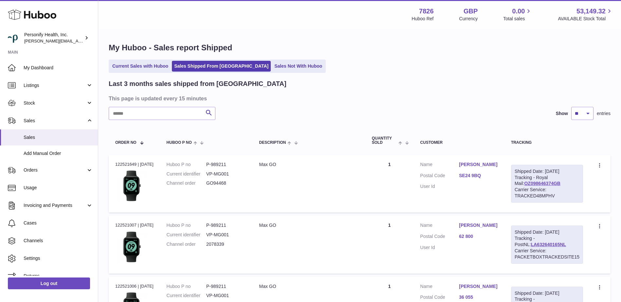 This screenshot has height=302, width=621. I want to click on div: Carrier Service: TRACKED48MPHV, so click(547, 193).